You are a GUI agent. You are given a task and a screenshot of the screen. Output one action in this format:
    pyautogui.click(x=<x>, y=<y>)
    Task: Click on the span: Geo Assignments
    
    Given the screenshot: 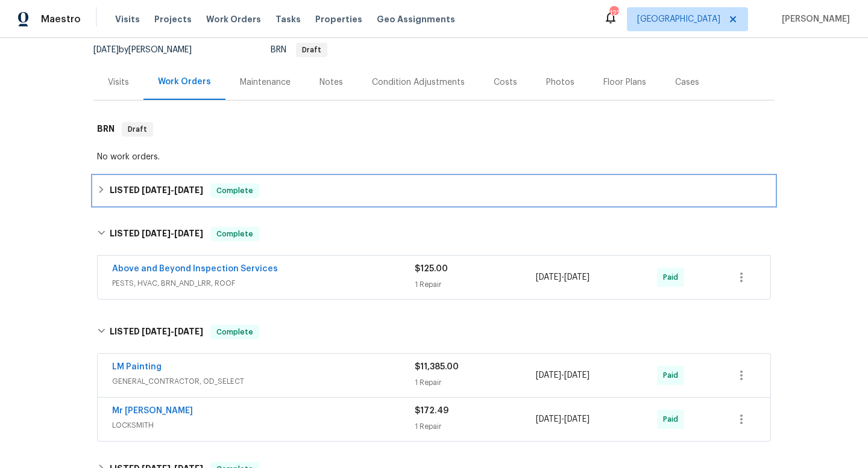 What is the action you would take?
    pyautogui.click(x=416, y=19)
    